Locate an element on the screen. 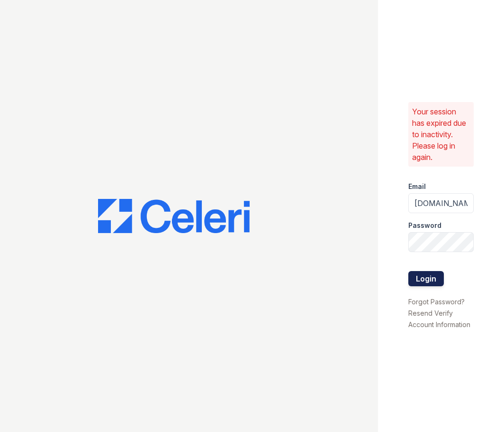  label: Email is located at coordinates (418, 186).